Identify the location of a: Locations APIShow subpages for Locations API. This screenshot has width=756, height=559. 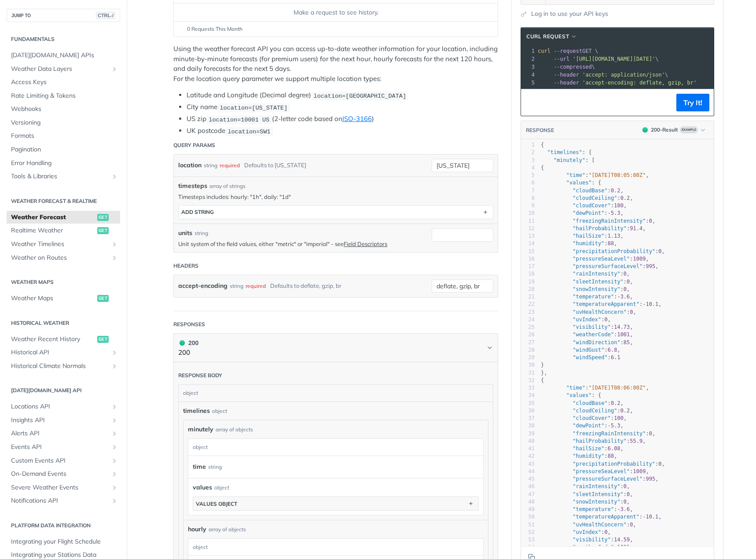
(63, 407).